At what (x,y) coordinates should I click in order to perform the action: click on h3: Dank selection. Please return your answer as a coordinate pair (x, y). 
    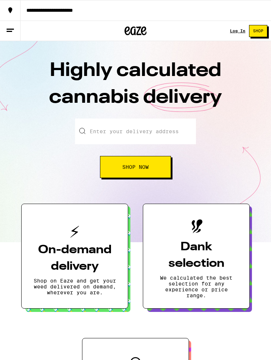
    Looking at the image, I should click on (197, 255).